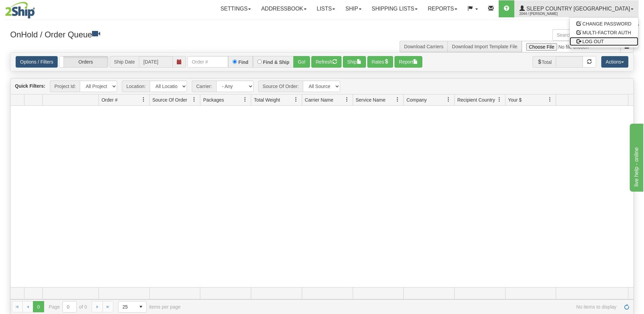  I want to click on a: Company filter column settings, so click(449, 100).